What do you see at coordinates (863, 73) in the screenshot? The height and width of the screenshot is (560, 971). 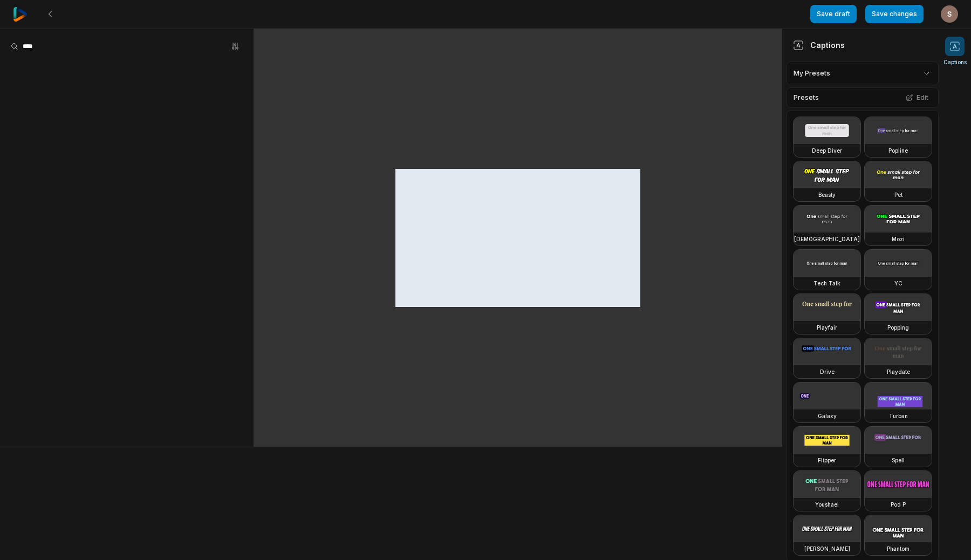 I see `div: My Presets` at bounding box center [863, 73].